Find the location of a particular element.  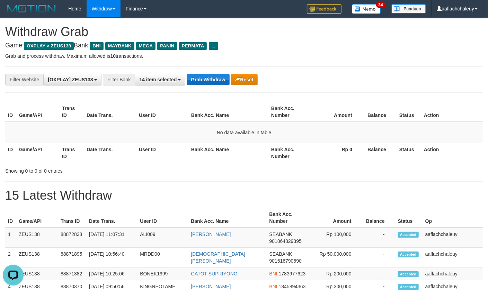

span: OXPLAY > ZEUS138 is located at coordinates (49, 46).